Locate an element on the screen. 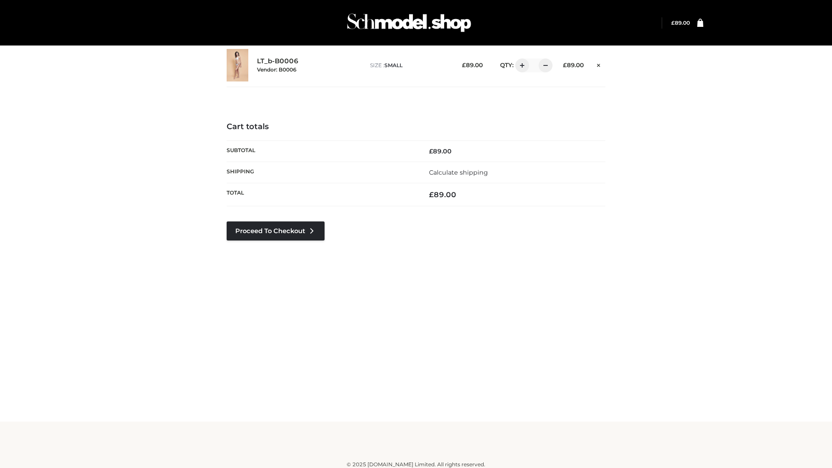  th: Total is located at coordinates (321, 195).